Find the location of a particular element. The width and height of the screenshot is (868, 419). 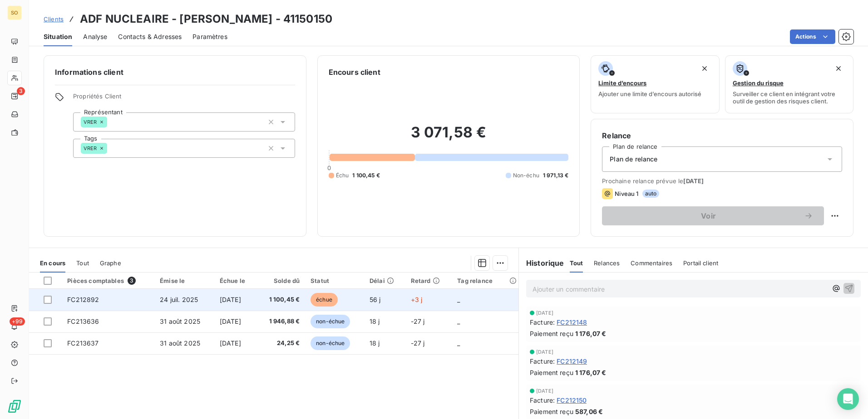

span: Commentaires is located at coordinates (651, 263).